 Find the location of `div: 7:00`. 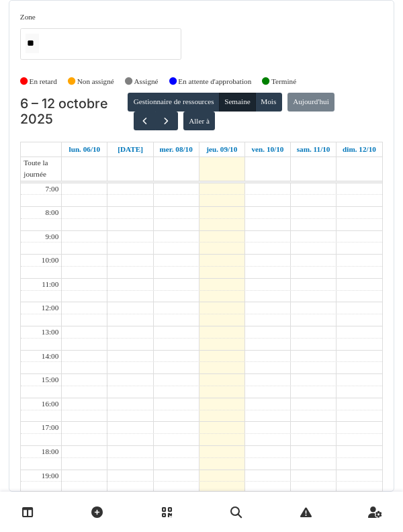

div: 7:00 is located at coordinates (51, 189).